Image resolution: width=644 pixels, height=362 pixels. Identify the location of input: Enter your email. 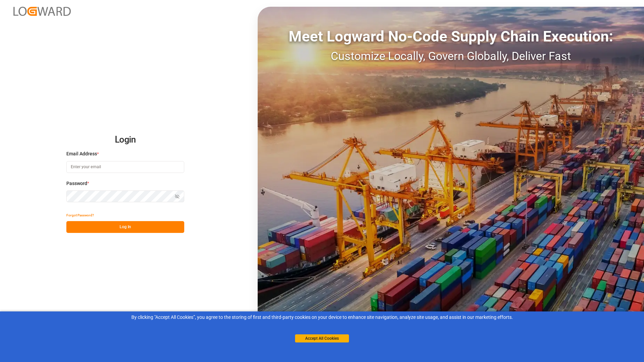
(125, 167).